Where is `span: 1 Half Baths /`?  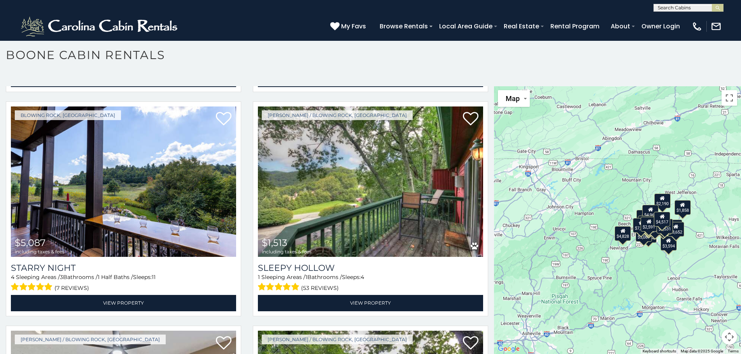
span: 1 Half Baths / is located at coordinates (115, 277).